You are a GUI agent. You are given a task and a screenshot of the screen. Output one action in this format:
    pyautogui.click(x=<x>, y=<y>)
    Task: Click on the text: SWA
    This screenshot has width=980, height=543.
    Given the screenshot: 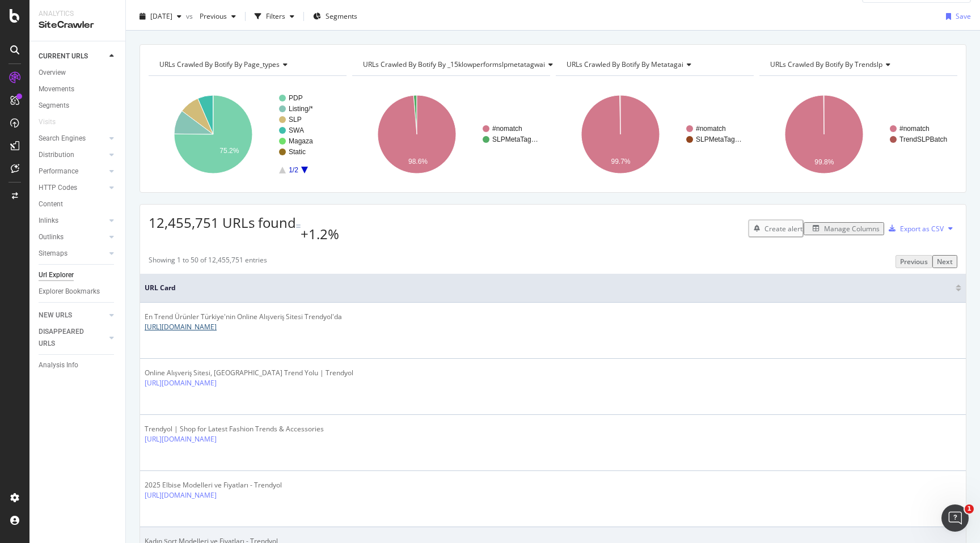 What is the action you would take?
    pyautogui.click(x=296, y=130)
    